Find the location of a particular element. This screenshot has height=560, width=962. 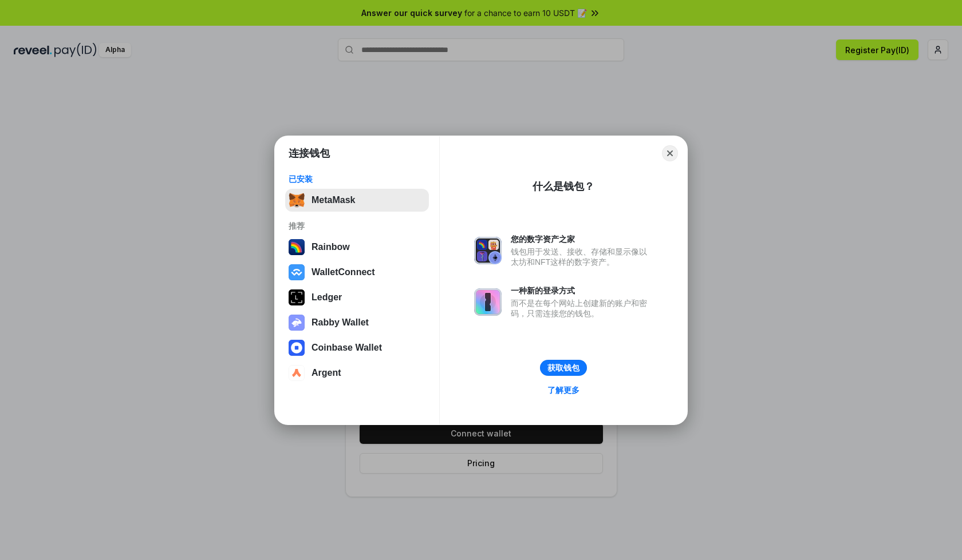

div: 钱包用于发送、接收、存储和显示像以太坊和NFT这样的数字资产。 is located at coordinates (582, 257).